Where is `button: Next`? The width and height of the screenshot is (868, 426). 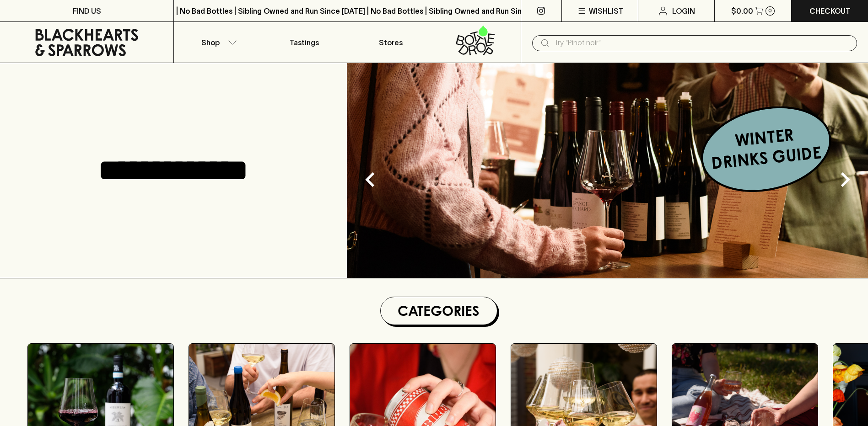 button: Next is located at coordinates (845, 180).